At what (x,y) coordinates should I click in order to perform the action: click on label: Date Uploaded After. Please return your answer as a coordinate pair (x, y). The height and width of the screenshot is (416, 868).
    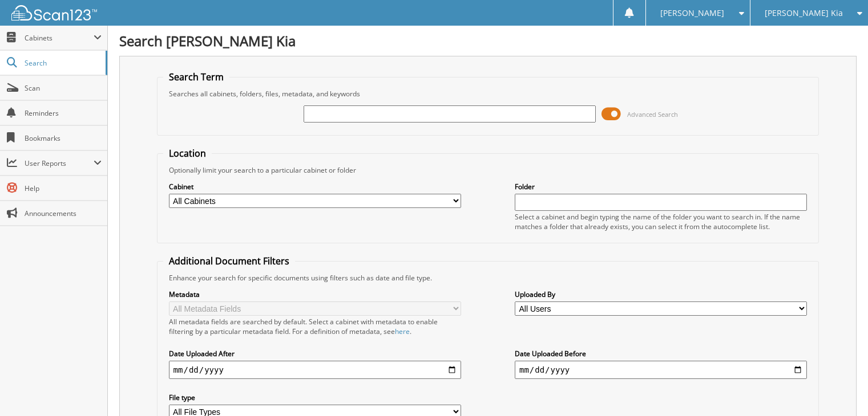
    Looking at the image, I should click on (315, 353).